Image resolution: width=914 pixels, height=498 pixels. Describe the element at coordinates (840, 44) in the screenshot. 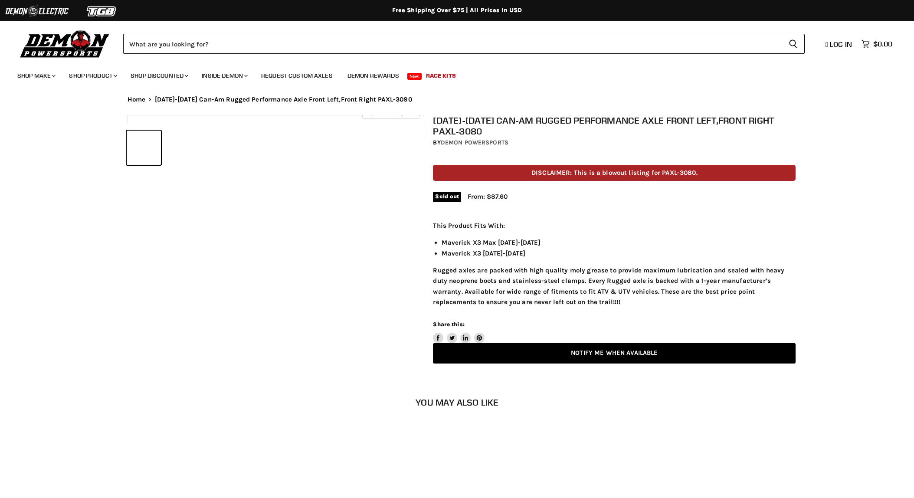

I see `a: Log in` at that location.